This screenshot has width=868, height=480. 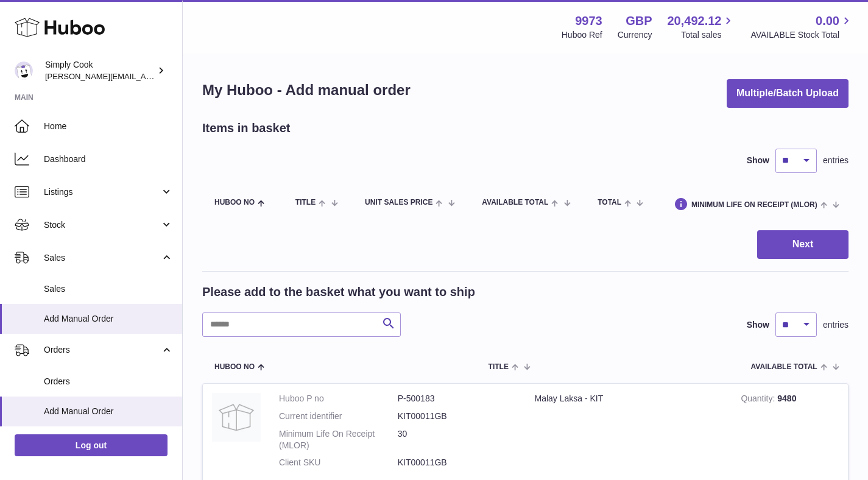 What do you see at coordinates (694, 21) in the screenshot?
I see `span: 20,492.12` at bounding box center [694, 21].